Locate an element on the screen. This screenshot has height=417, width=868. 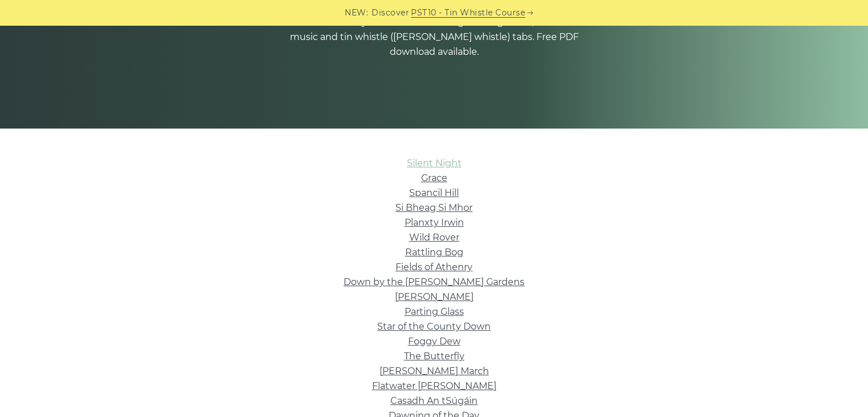
a: Si­ Bheag Si­ Mhor is located at coordinates (434, 207).